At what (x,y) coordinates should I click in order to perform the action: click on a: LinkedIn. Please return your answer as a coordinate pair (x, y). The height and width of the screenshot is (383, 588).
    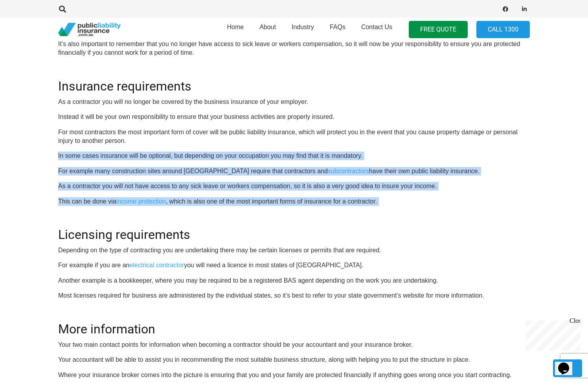
    Looking at the image, I should click on (524, 9).